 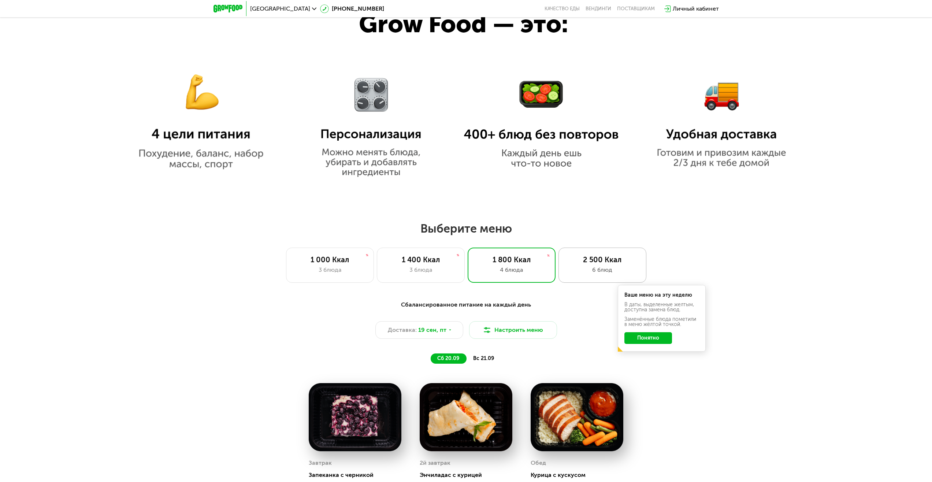 What do you see at coordinates (432, 330) in the screenshot?
I see `span: 19 сен, пт` at bounding box center [432, 330].